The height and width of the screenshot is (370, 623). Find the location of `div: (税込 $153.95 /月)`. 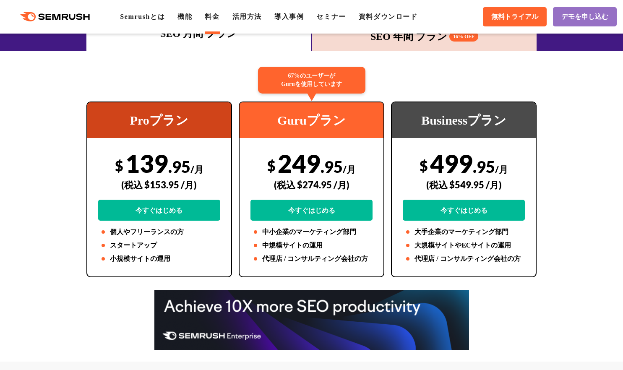

div: (税込 $153.95 /月) is located at coordinates (159, 185).